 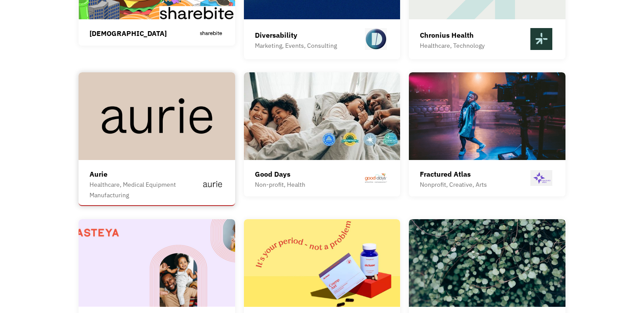 I want to click on div: Fractured Atlas, so click(x=453, y=174).